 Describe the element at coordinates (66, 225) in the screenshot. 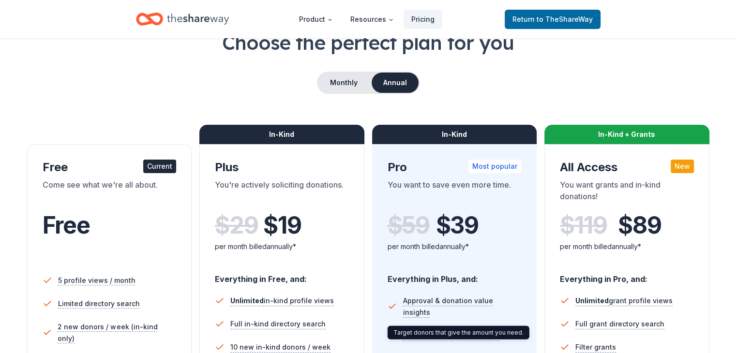

I see `span: Free` at that location.